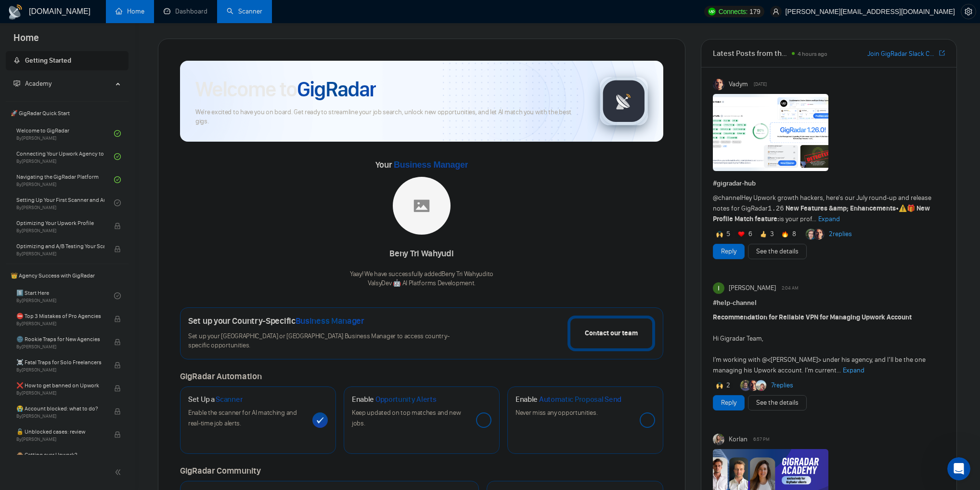  I want to click on span: 4 hours ago, so click(813, 54).